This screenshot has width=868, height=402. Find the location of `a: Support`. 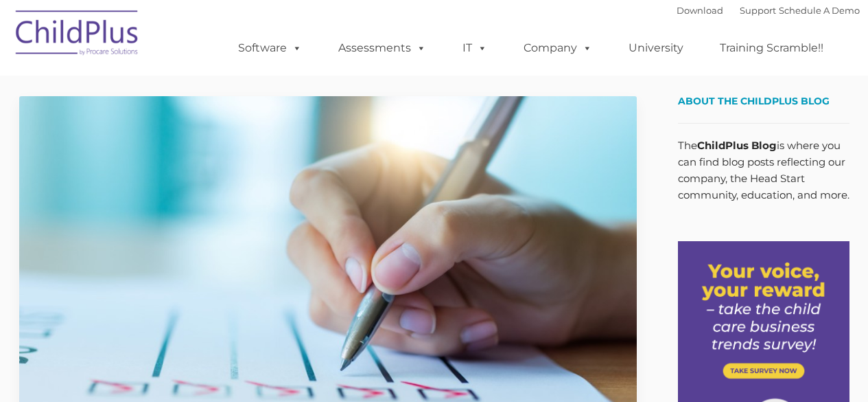

a: Support is located at coordinates (757, 11).